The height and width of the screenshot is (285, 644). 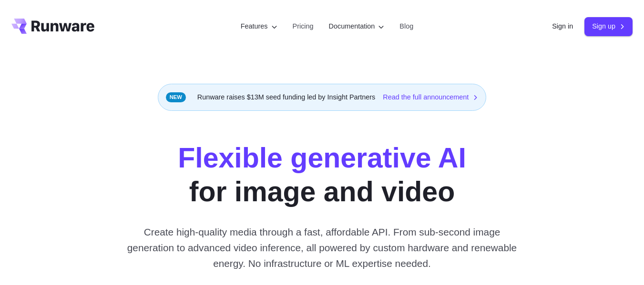 I want to click on a: Read the full announcement, so click(x=431, y=98).